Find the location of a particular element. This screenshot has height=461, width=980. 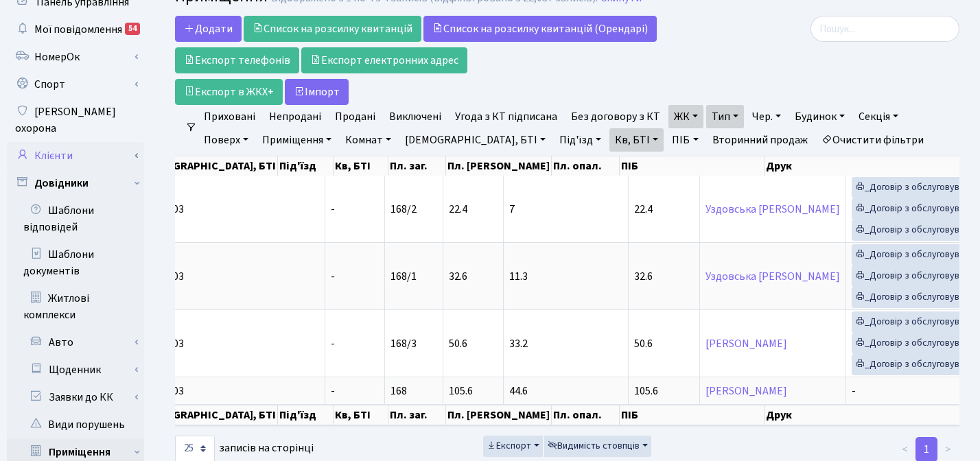

a: Довідники is located at coordinates (76, 183).